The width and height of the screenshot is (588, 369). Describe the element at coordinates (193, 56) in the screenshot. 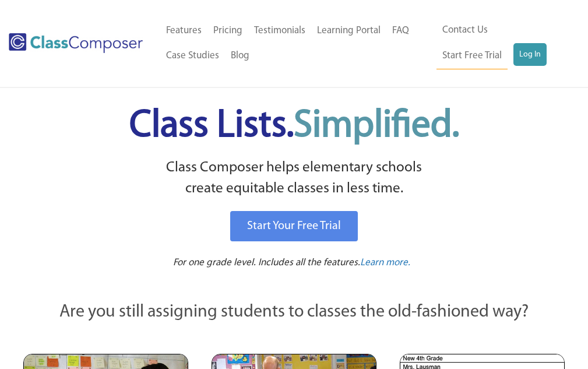

I see `a: Case Studies` at that location.